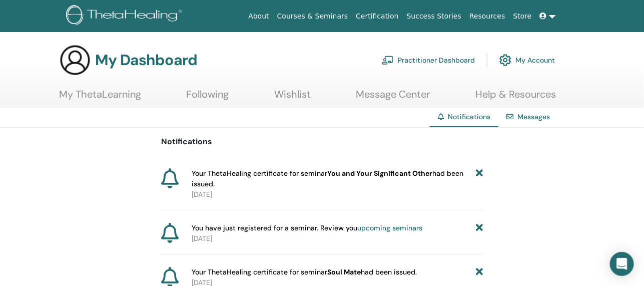 The height and width of the screenshot is (286, 644). I want to click on a: Certification, so click(377, 16).